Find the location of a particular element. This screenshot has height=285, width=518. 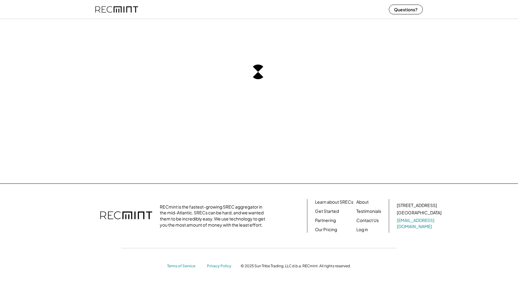

a: Get Started is located at coordinates (327, 211).